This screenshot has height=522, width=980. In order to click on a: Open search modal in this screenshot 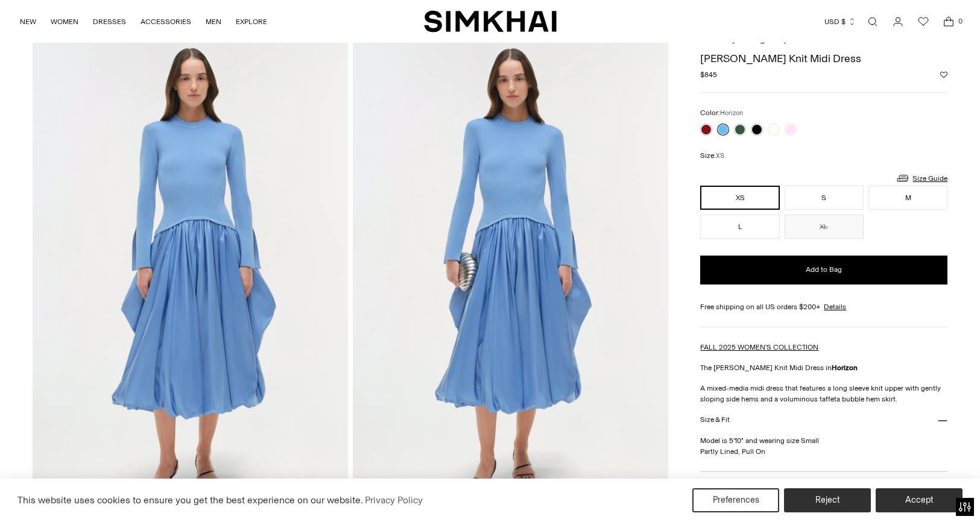, I will do `click(872, 21)`.